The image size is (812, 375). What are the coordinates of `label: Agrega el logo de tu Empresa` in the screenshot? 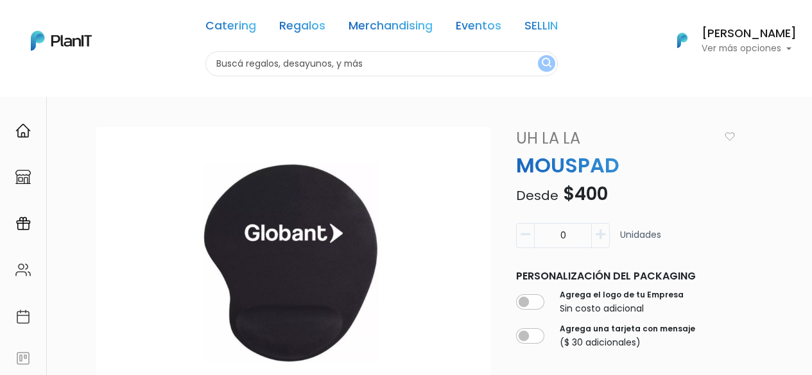 It's located at (621, 295).